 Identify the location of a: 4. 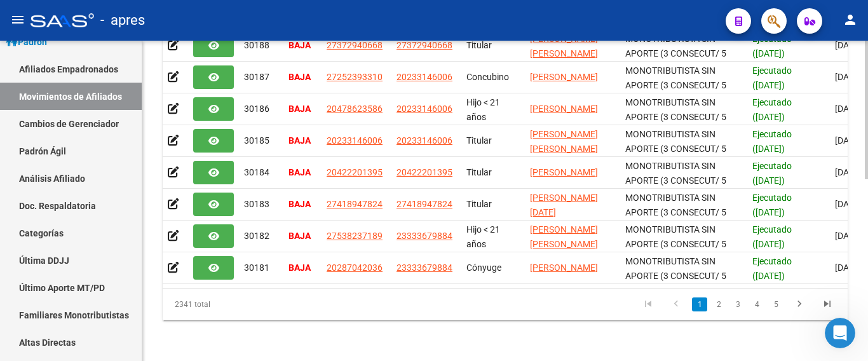
(756, 304).